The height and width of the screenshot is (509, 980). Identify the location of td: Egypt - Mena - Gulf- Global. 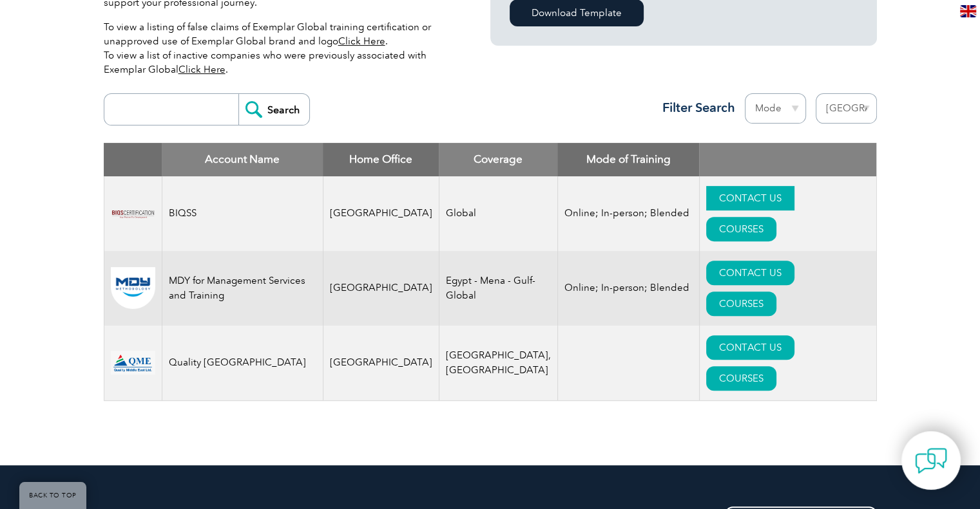
(498, 288).